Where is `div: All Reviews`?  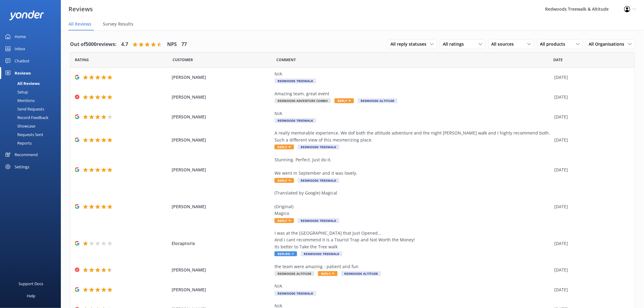 div: All Reviews is located at coordinates (21, 83).